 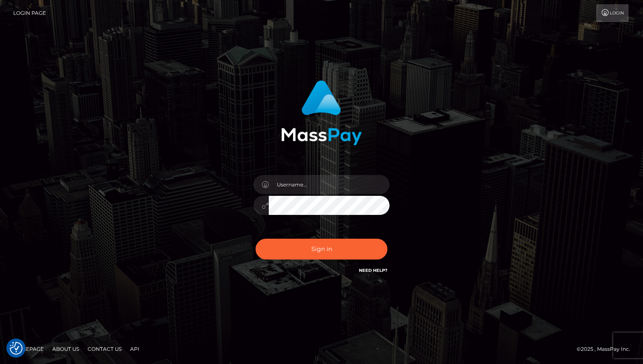 What do you see at coordinates (105, 349) in the screenshot?
I see `a: Contact Us` at bounding box center [105, 349].